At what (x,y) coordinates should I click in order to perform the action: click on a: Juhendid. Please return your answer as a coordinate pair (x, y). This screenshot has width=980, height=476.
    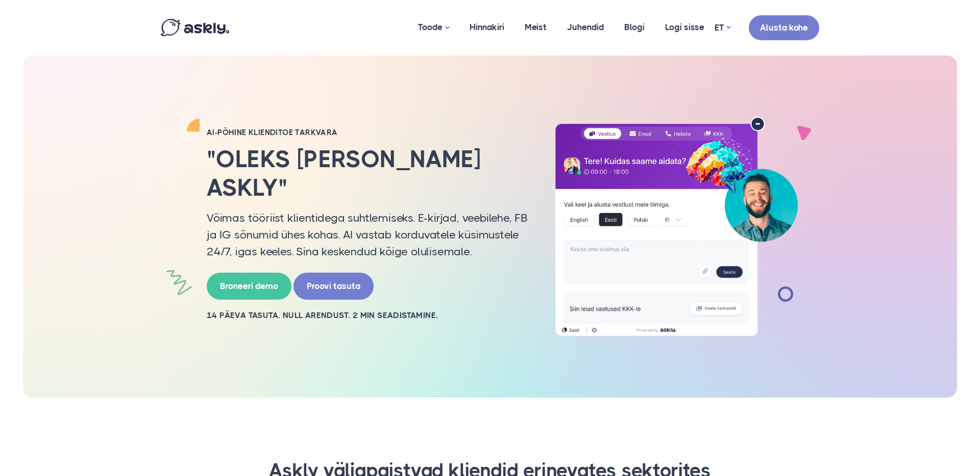
    Looking at the image, I should click on (585, 27).